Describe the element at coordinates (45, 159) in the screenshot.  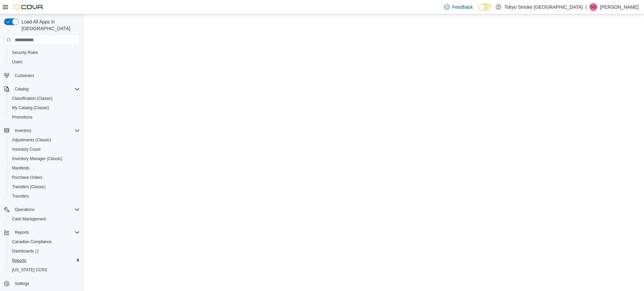
I see `button: Inventory Manager (Classic)` at that location.